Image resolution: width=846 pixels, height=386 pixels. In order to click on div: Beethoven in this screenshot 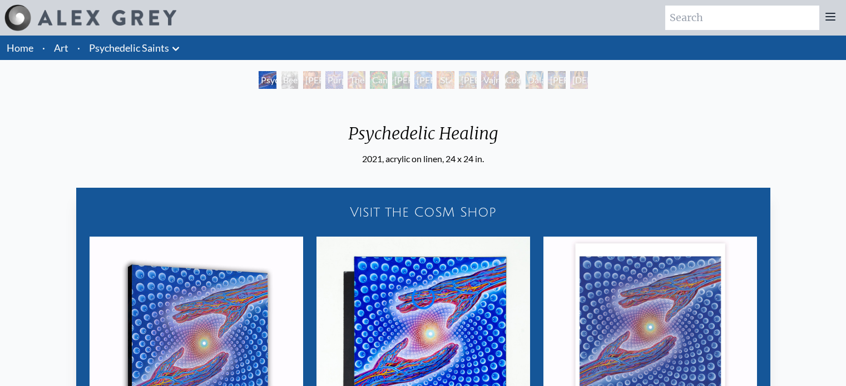, I will do `click(290, 80)`.